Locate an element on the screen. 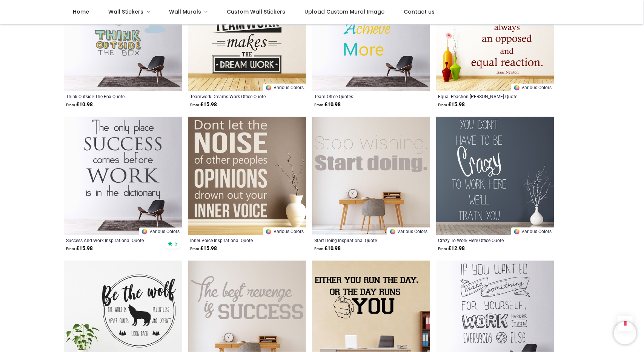 The width and height of the screenshot is (644, 352). span: Contact us is located at coordinates (419, 12).